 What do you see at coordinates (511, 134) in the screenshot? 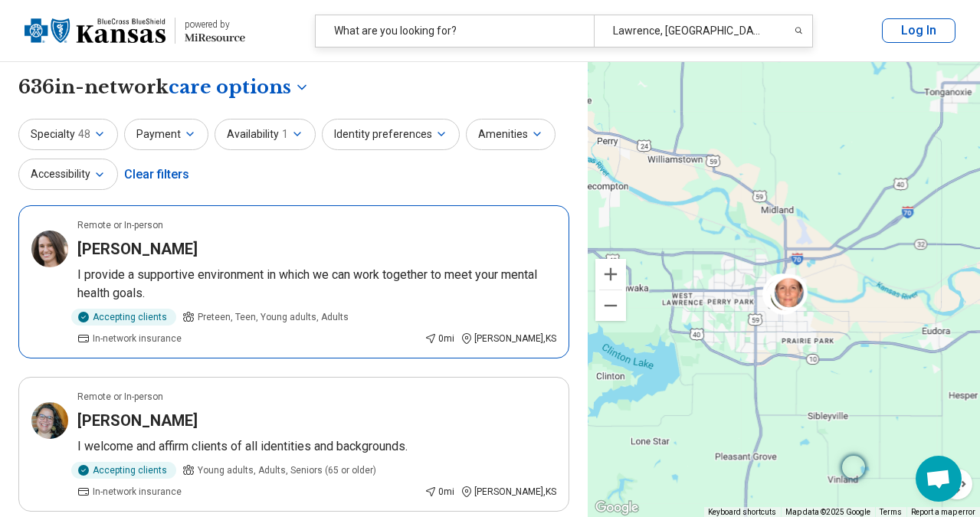
I see `button: Amenities` at bounding box center [511, 134].